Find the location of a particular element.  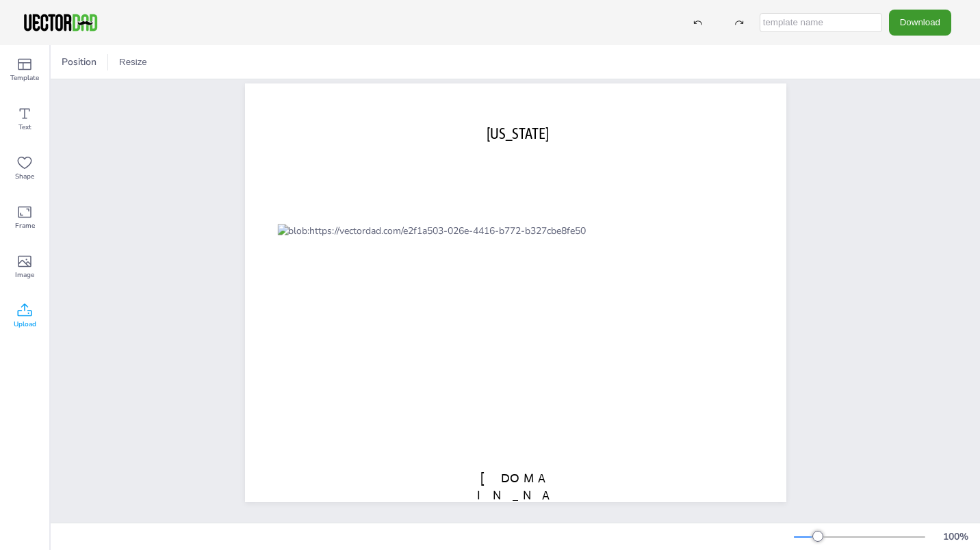

span: Text is located at coordinates (25, 127).